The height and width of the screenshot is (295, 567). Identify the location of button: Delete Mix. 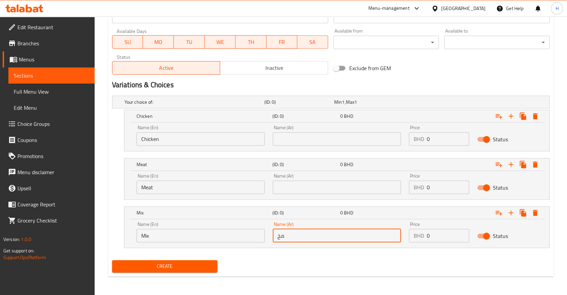
(535, 213).